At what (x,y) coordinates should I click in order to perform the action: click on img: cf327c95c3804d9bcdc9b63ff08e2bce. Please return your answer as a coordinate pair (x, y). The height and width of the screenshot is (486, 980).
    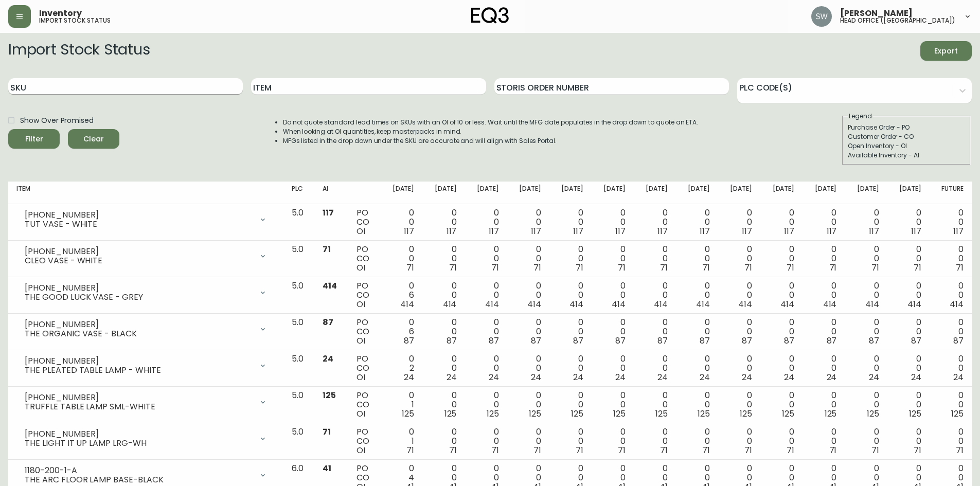
    Looking at the image, I should click on (822, 16).